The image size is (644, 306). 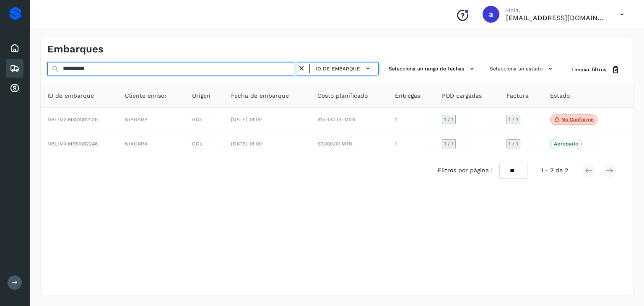 I want to click on span: Cliente emisor, so click(x=146, y=96).